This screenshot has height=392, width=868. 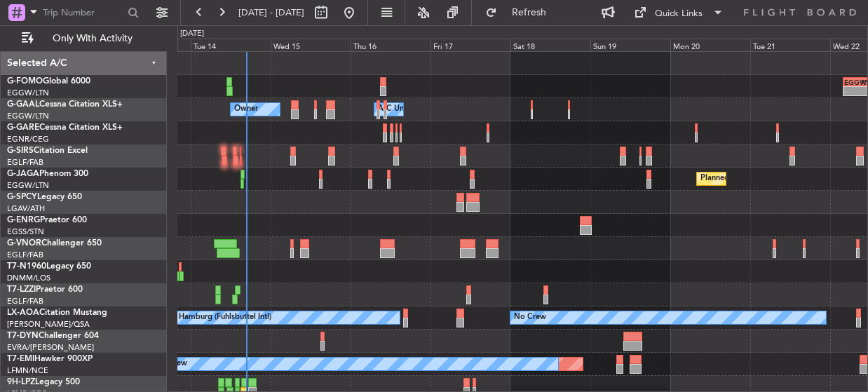 I want to click on span: T7-EMI, so click(x=20, y=359).